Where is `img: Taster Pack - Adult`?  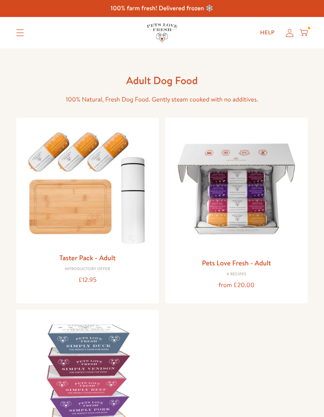
img: Taster Pack - Adult is located at coordinates (87, 187).